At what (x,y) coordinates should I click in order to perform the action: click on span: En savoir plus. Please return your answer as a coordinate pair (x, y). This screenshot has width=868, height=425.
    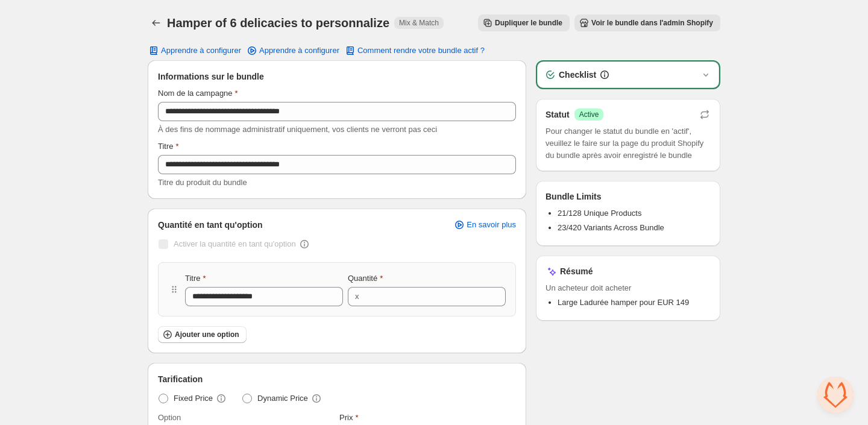
    Looking at the image, I should click on (491, 224).